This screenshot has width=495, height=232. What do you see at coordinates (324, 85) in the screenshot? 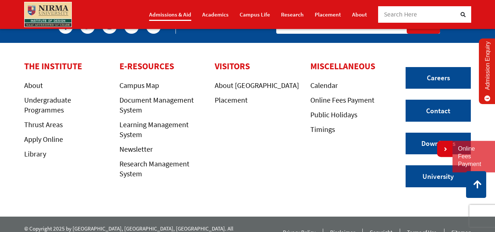
I see `a: Calendar` at bounding box center [324, 85].